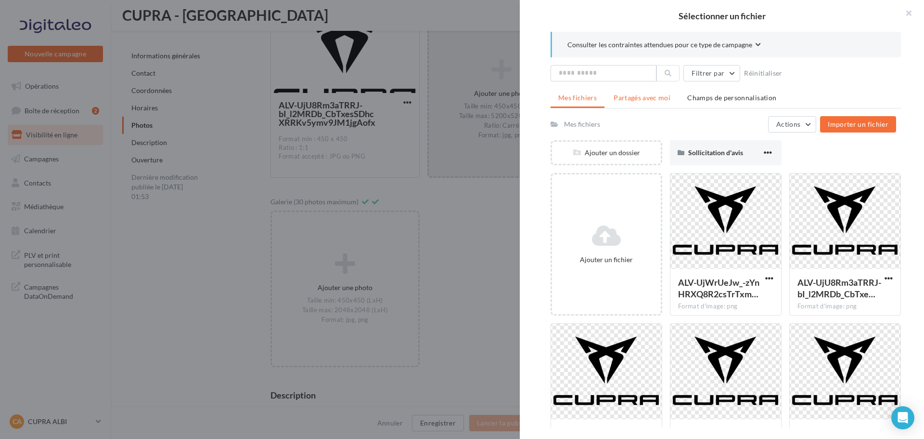  I want to click on span: Importer un fichier, so click(858, 124).